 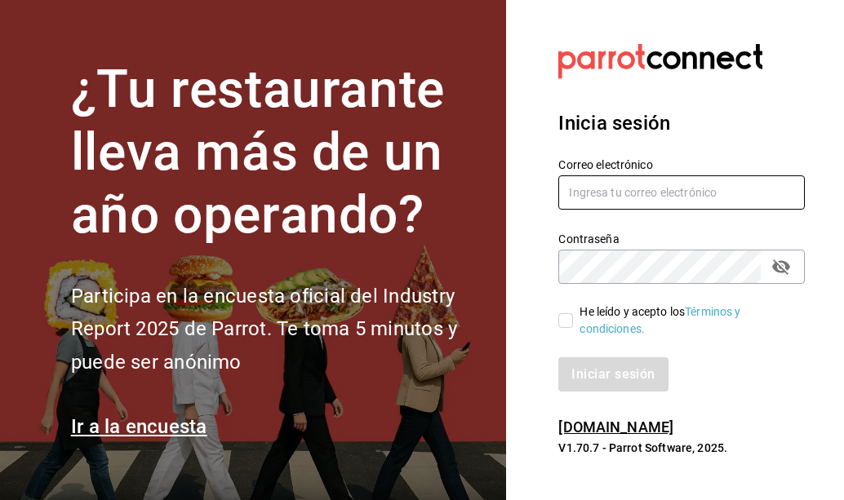 I want to click on h3: Inicia sesión, so click(x=682, y=123).